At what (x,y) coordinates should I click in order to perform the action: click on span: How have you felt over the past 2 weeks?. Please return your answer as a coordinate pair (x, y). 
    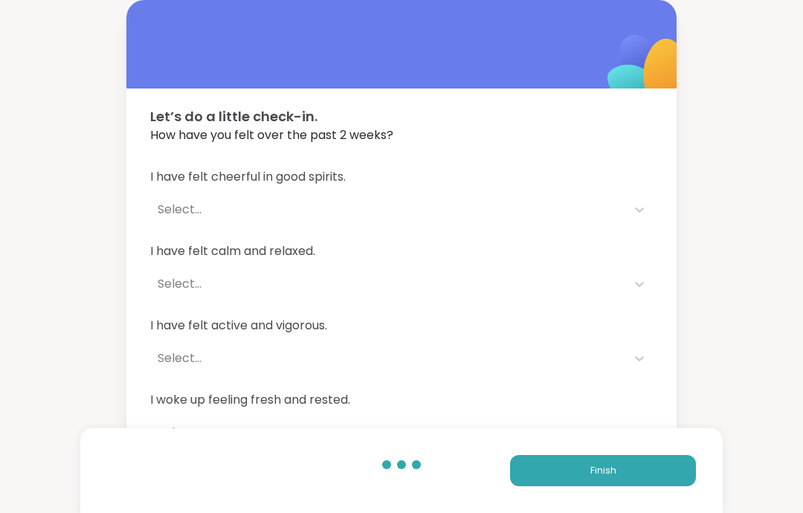
    Looking at the image, I should click on (401, 135).